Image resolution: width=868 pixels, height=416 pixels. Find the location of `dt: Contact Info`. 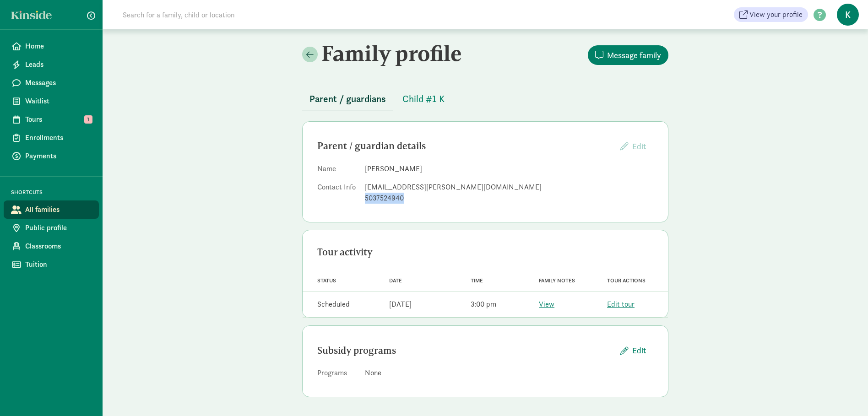

dt: Contact Info is located at coordinates (337, 195).